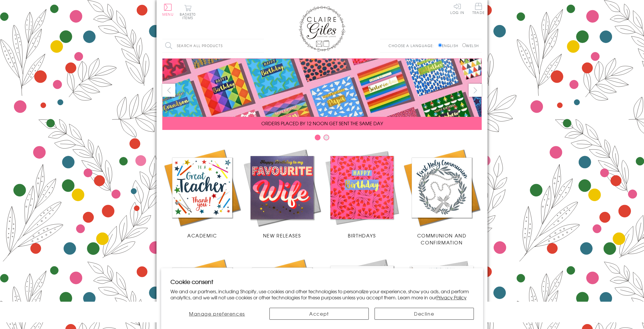  What do you see at coordinates (168, 14) in the screenshot?
I see `span: Menu` at bounding box center [168, 14].